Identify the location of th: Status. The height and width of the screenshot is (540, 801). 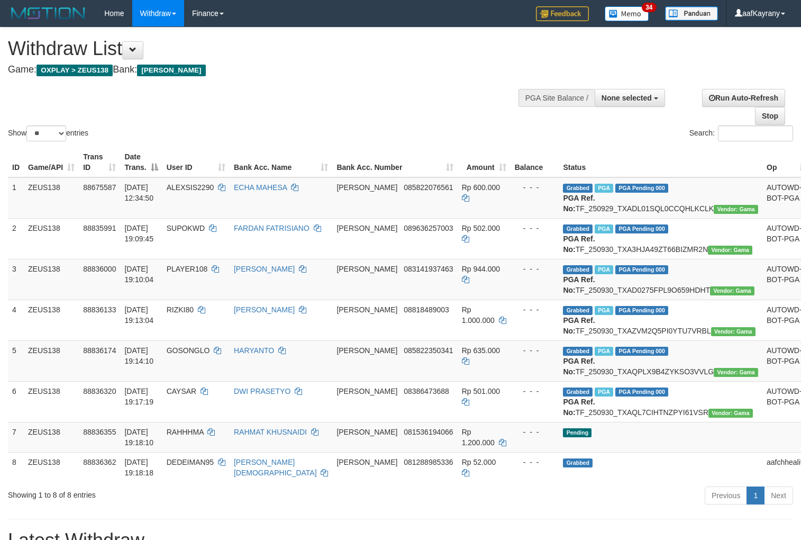
(660, 162).